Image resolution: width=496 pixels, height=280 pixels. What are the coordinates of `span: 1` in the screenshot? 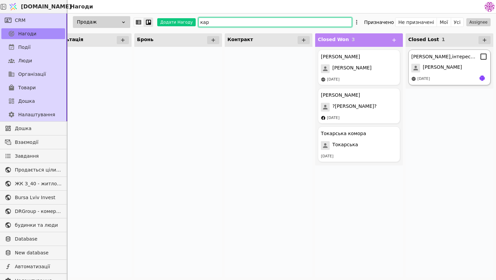 It's located at (443, 39).